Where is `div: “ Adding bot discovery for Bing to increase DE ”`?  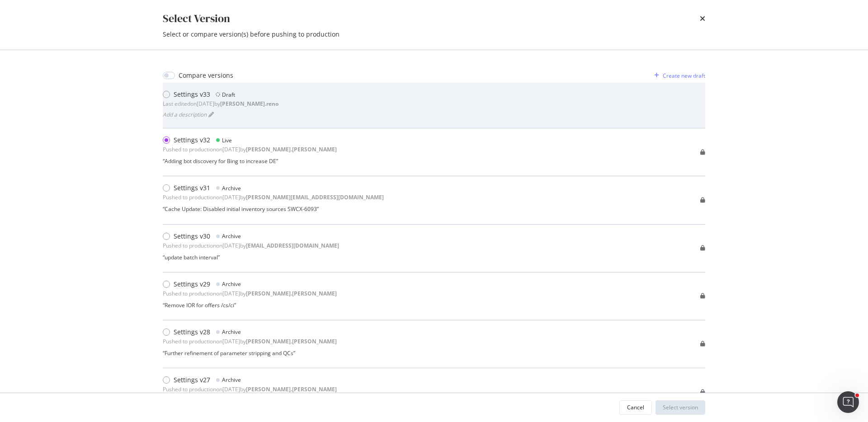 div: “ Adding bot discovery for Bing to increase DE ” is located at coordinates (249, 161).